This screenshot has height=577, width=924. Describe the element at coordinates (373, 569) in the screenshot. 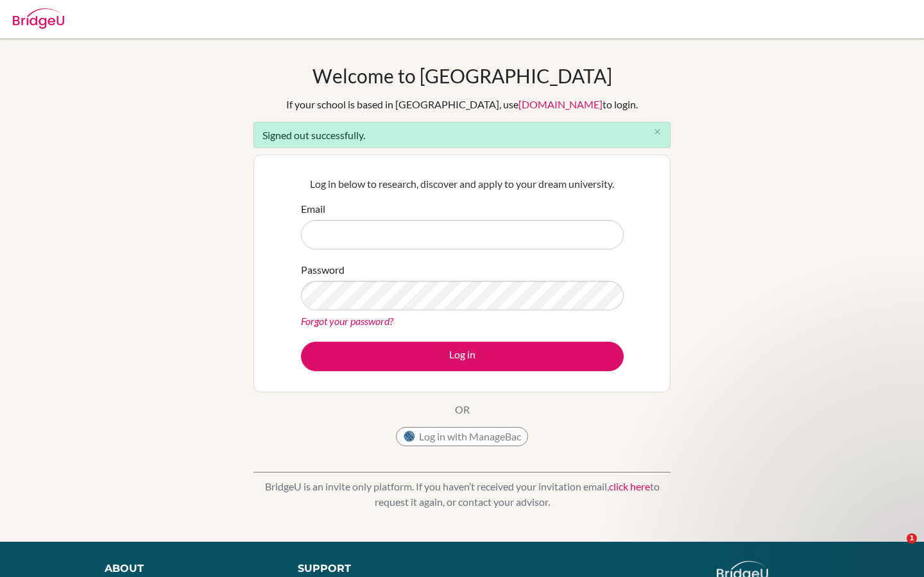

I see `div: Support` at that location.